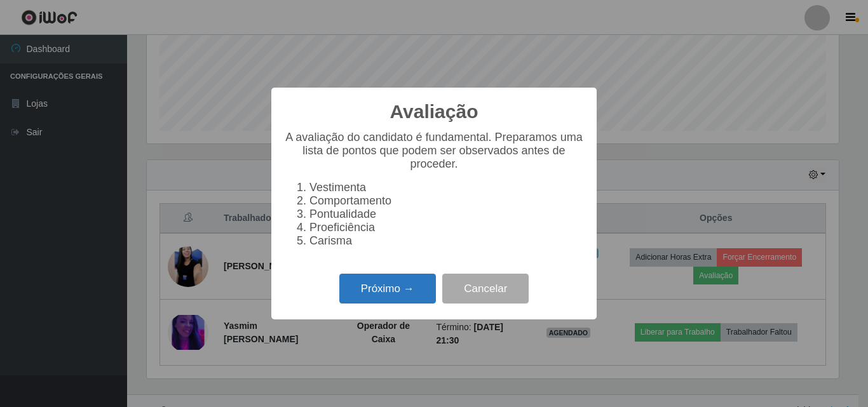 The height and width of the screenshot is (407, 868). I want to click on li: Carisma, so click(447, 241).